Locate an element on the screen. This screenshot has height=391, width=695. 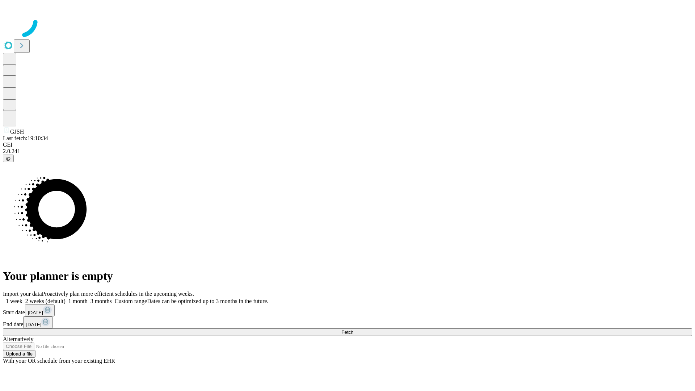
span: Alternatively is located at coordinates (18, 339).